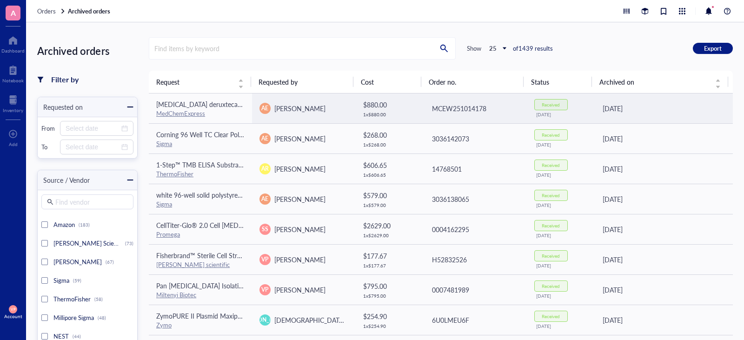 The height and width of the screenshot is (340, 744). I want to click on span: A, so click(13, 13).